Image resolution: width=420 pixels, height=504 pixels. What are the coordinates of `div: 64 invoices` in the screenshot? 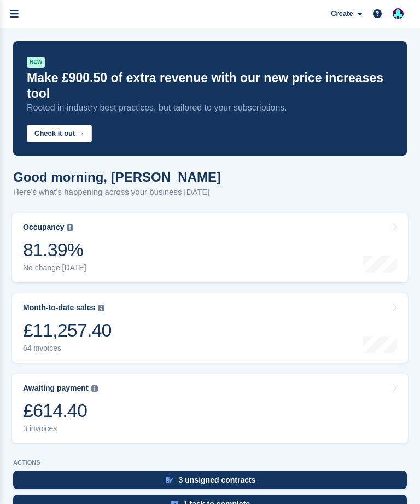 It's located at (67, 348).